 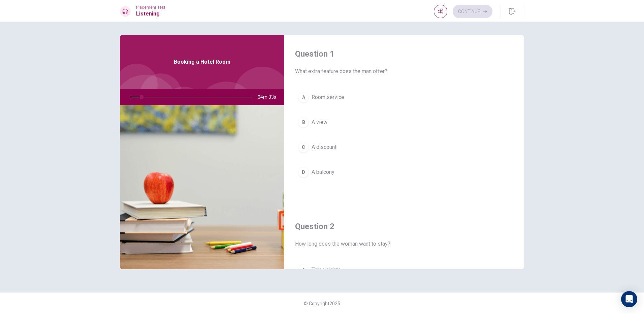 I want to click on button: CA discount, so click(x=404, y=147).